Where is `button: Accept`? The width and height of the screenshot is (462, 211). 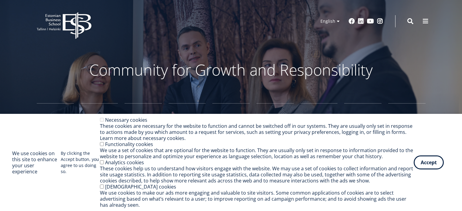 button: Accept is located at coordinates (429, 163).